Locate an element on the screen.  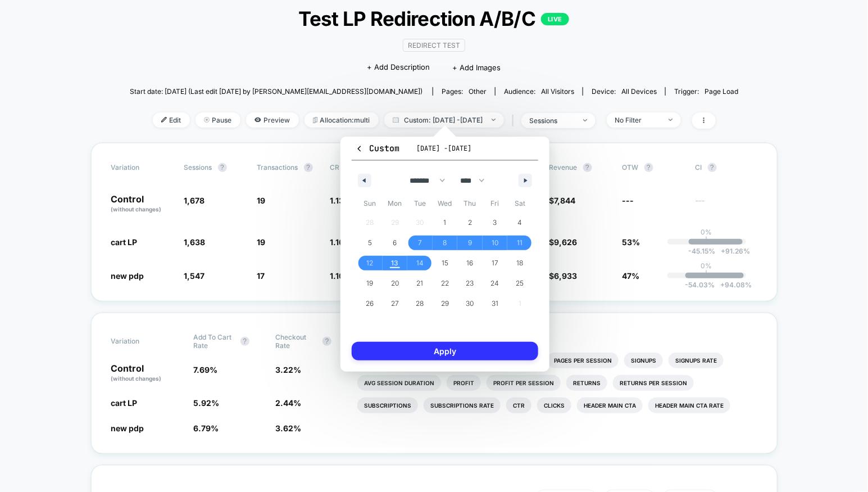
span: Add To Cart Rate is located at coordinates (214, 341).